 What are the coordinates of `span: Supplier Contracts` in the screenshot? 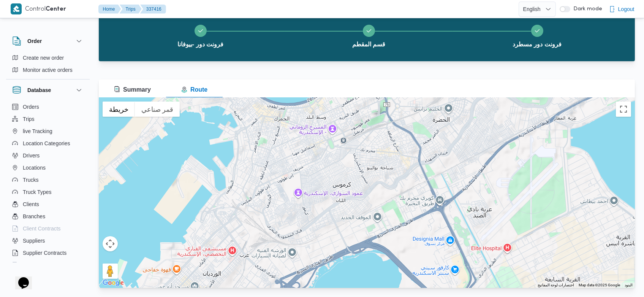 It's located at (45, 253).